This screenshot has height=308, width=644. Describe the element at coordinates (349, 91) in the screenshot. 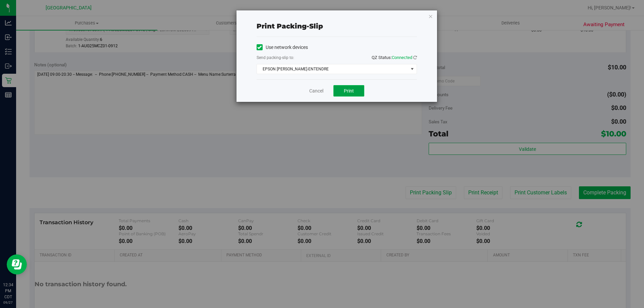

I see `button: Print` at that location.